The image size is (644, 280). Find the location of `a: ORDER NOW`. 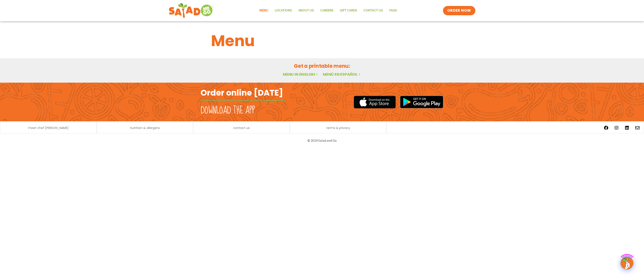

a: ORDER NOW is located at coordinates (459, 10).